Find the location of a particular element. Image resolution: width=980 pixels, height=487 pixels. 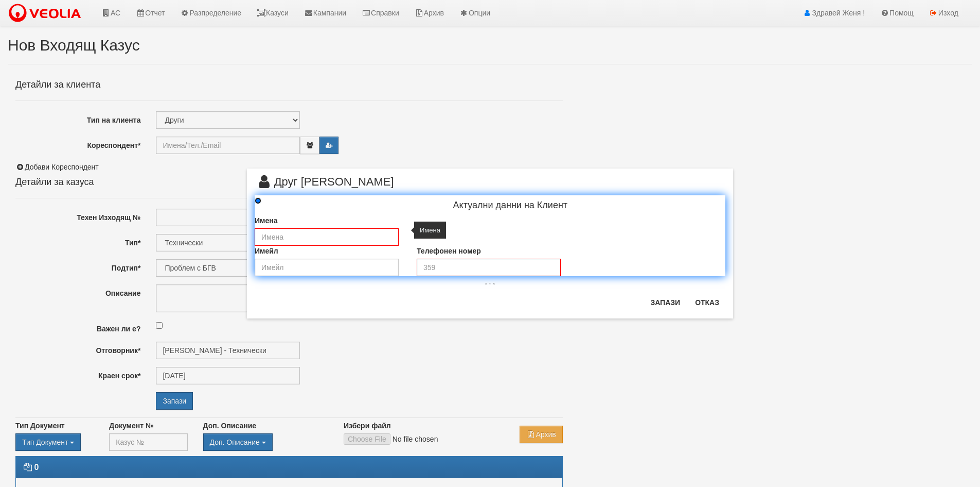

input: Имена is located at coordinates (327, 237).